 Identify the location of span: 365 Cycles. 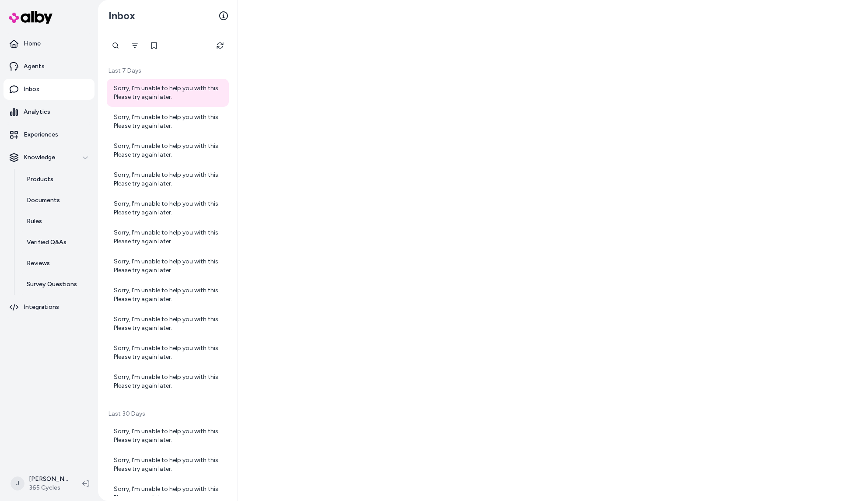
(49, 488).